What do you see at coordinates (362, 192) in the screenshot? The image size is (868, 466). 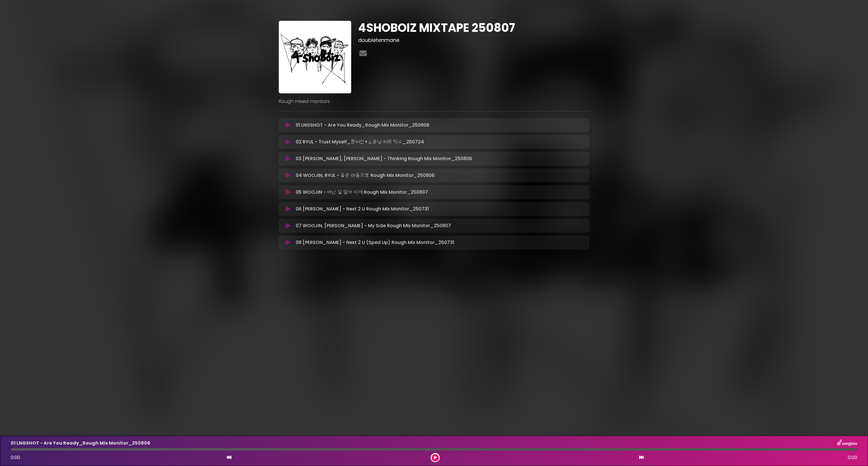 I see `p: 05 WOOJIN - 아닌 걸 알아 이제 Rough Mix Monitor_250807` at bounding box center [362, 192].